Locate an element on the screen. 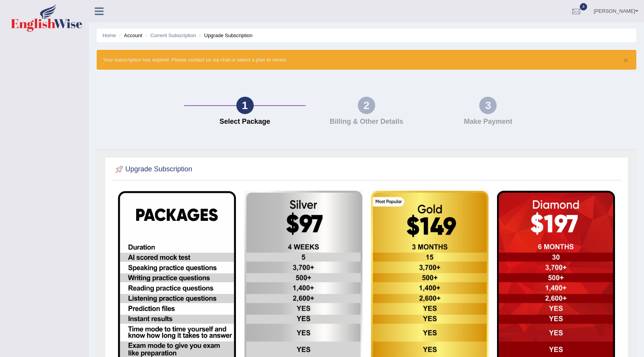  div: 1 is located at coordinates (245, 105).